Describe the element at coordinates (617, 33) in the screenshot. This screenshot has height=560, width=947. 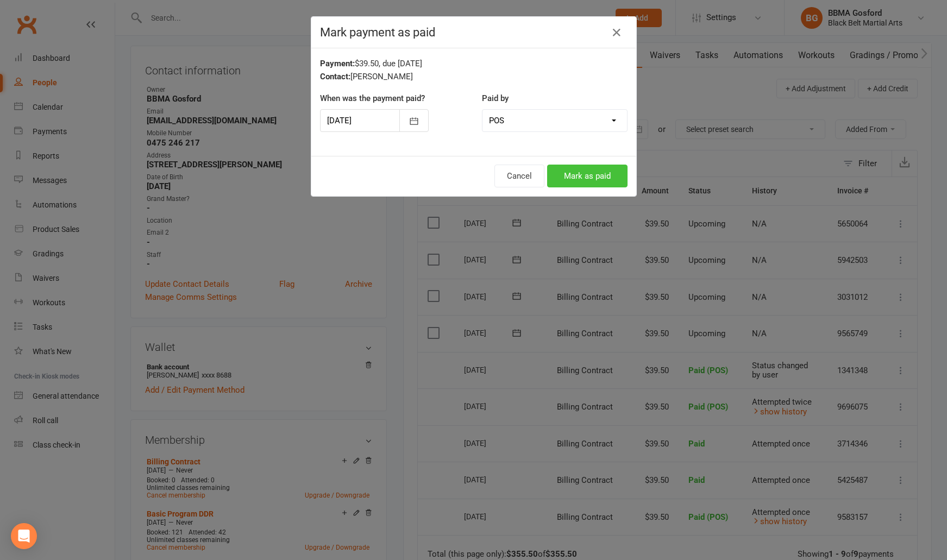
I see `button: Close` at that location.